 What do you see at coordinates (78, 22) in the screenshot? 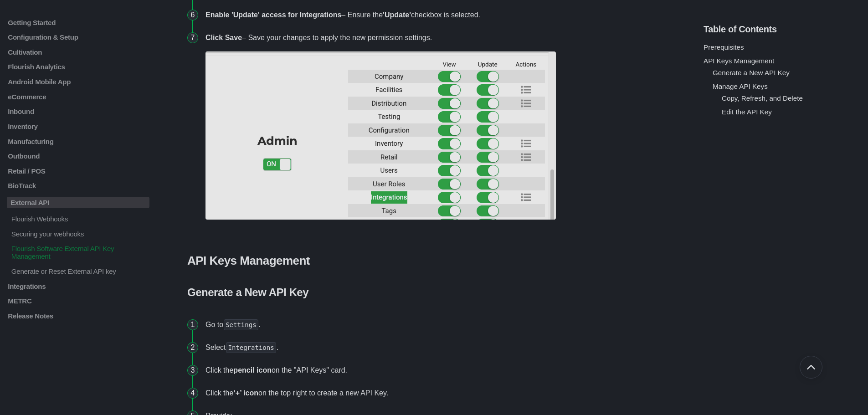
I see `a: Getting Started` at bounding box center [78, 22].